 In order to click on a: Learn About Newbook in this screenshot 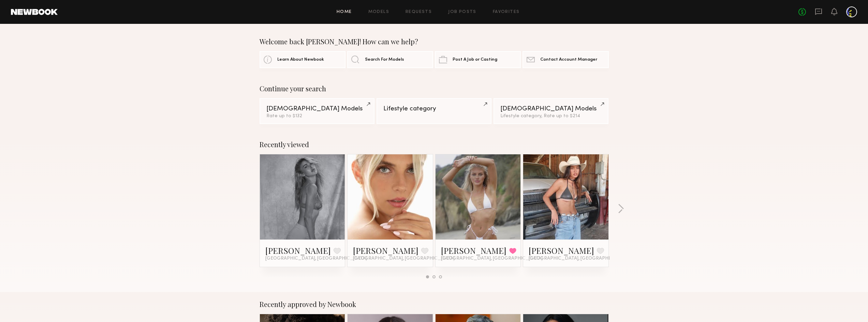, I will do `click(303, 60)`.